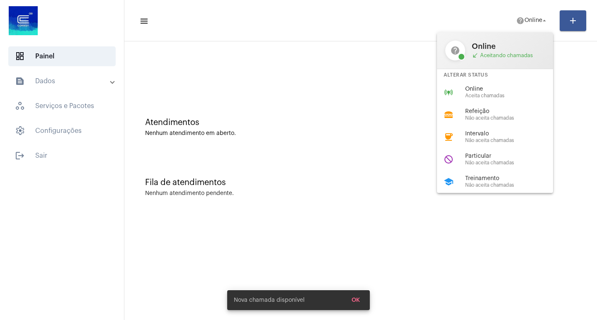 This screenshot has height=320, width=597. Describe the element at coordinates (512, 156) in the screenshot. I see `span: Particular` at that location.